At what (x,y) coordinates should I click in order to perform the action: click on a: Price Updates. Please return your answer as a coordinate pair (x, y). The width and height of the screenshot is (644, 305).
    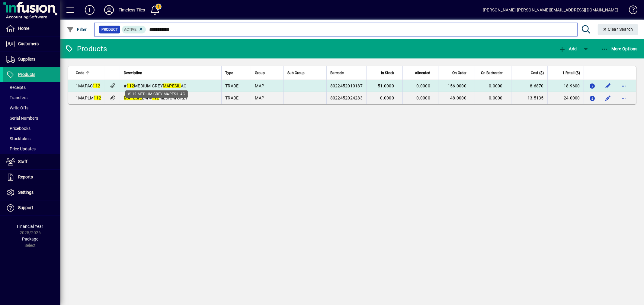
    Looking at the image, I should click on (31, 149).